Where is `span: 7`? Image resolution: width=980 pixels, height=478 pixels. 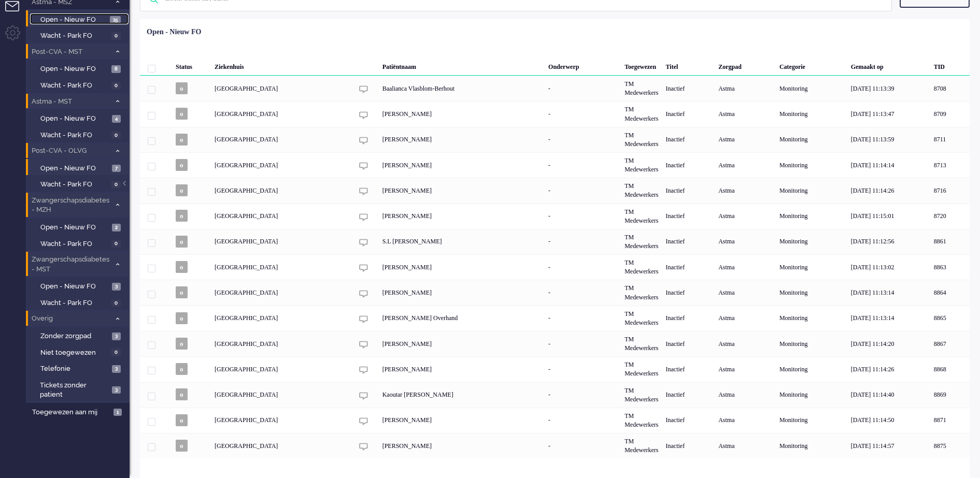
span: 7 is located at coordinates (116, 168).